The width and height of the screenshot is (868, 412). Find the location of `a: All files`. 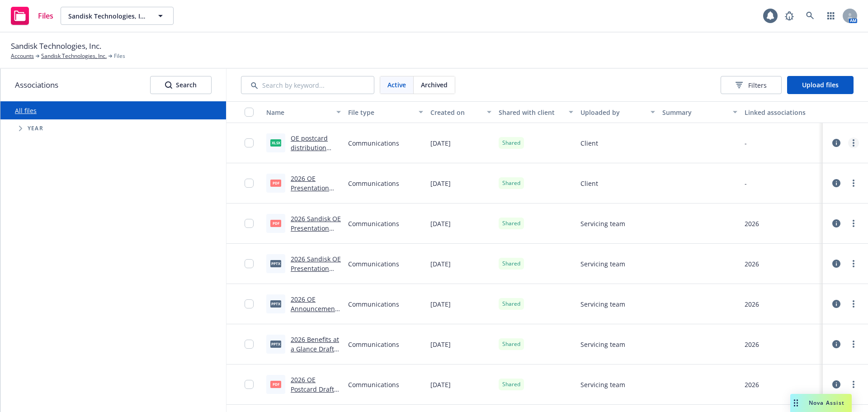

a: All files is located at coordinates (26, 110).